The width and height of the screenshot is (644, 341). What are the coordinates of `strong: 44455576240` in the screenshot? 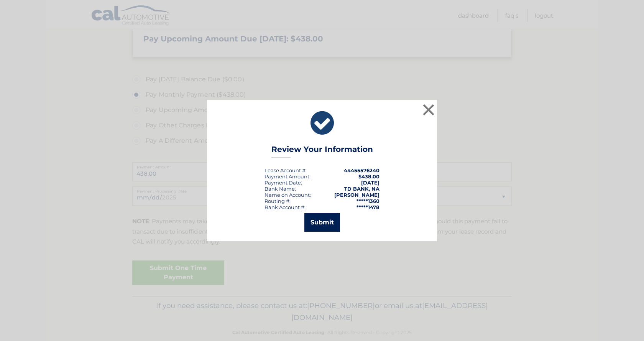 It's located at (361, 170).